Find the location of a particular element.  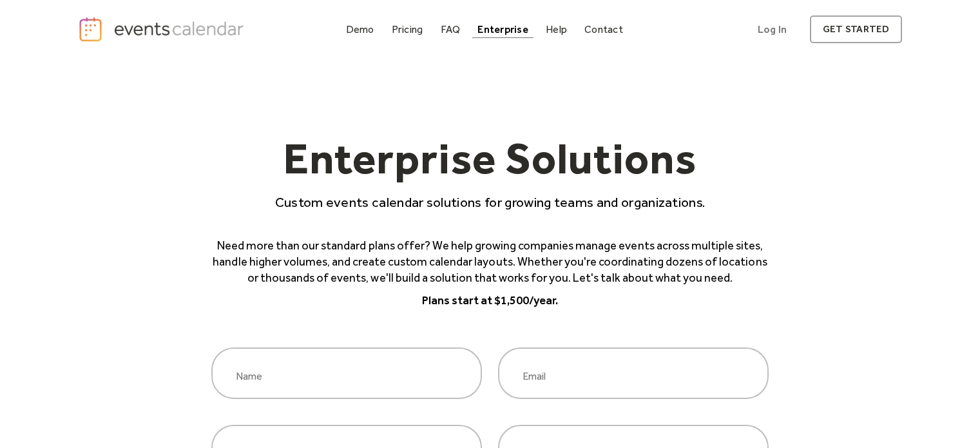

div: Help is located at coordinates (556, 29).